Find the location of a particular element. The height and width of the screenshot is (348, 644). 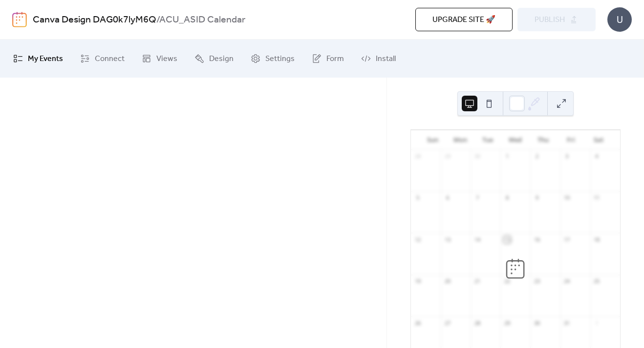

div: 16 is located at coordinates (536, 239).